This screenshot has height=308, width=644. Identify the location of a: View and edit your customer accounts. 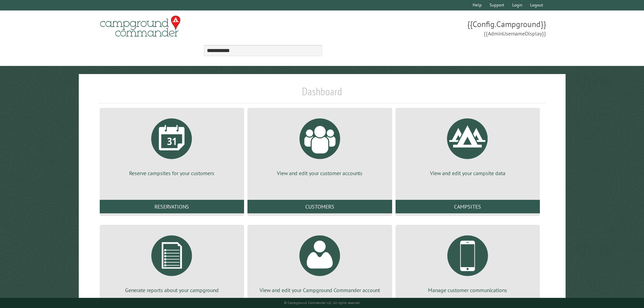
(319, 145).